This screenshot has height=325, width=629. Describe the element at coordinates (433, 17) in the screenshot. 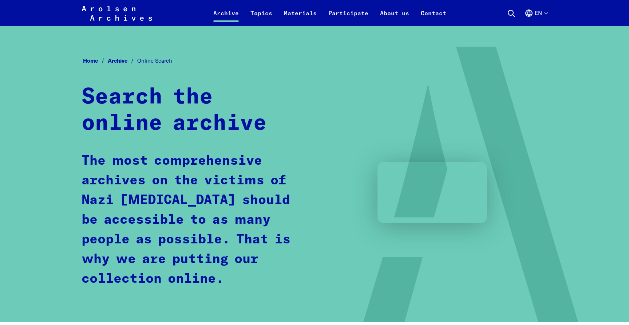

I see `a: Contact` at that location.